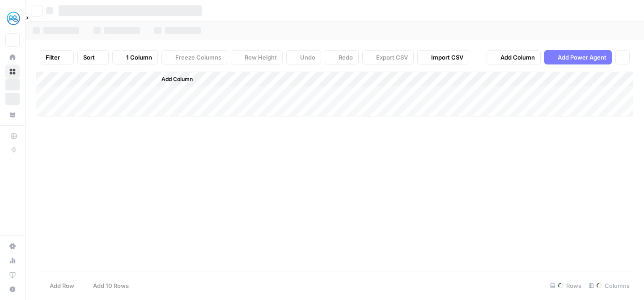  Describe the element at coordinates (13, 289) in the screenshot. I see `button: Help + Support` at that location.